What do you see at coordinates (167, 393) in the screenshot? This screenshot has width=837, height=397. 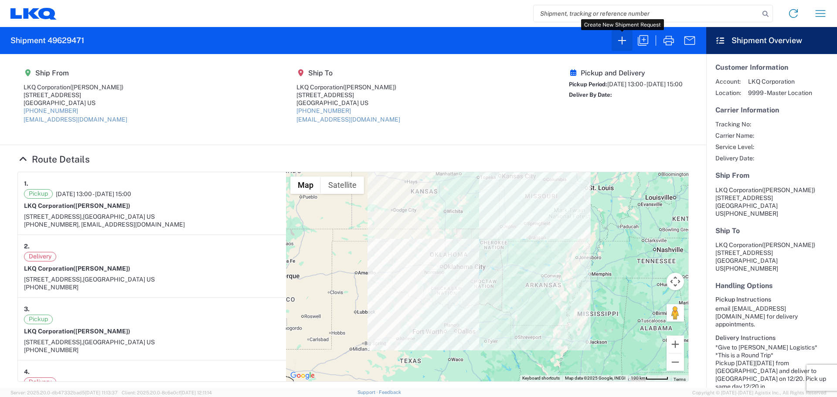 I see `span: Client: 2025.20.0-8c6e0cf` at bounding box center [167, 393].